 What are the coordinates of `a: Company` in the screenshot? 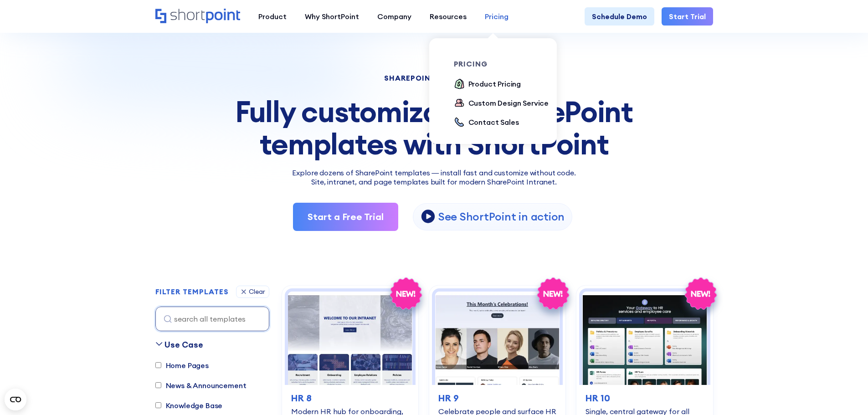 It's located at (394, 17).